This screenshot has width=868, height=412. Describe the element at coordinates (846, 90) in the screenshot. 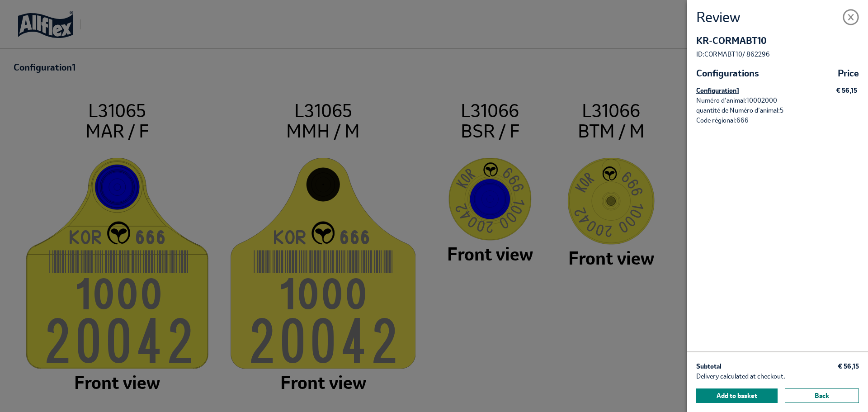

I see `div: € 56,15` at that location.